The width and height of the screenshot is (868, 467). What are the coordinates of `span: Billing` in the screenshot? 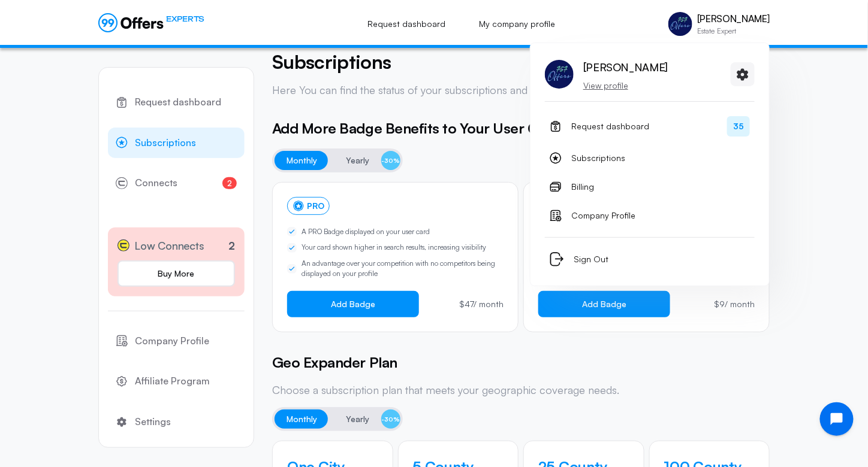 It's located at (582, 187).